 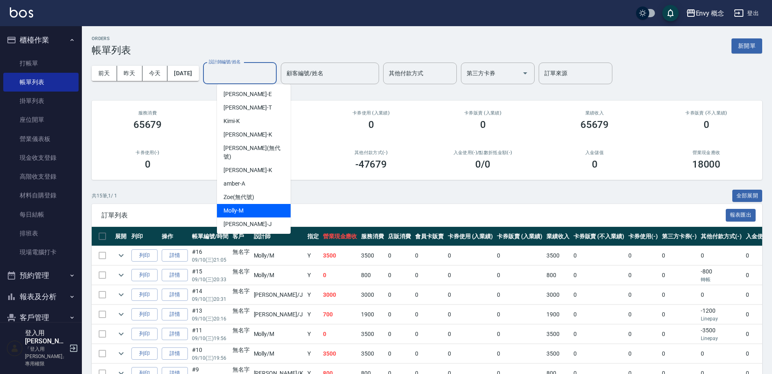 What do you see at coordinates (41, 40) in the screenshot?
I see `button: 櫃檯作業` at bounding box center [41, 40].